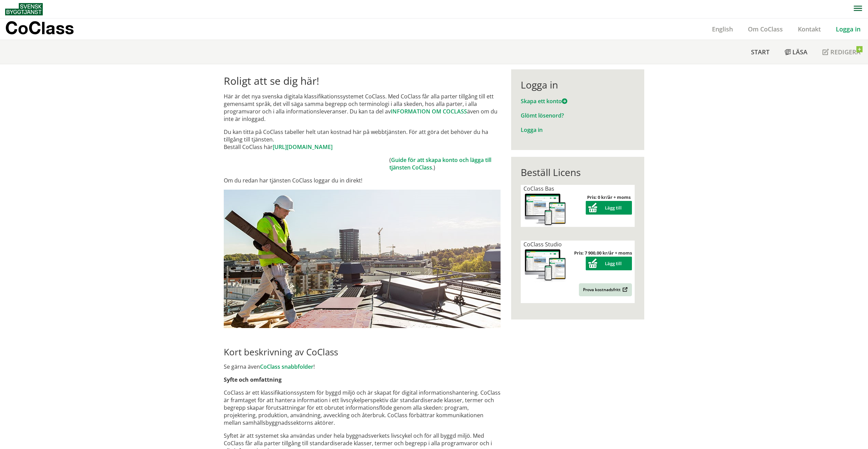 The image size is (868, 449). Describe the element at coordinates (809, 29) in the screenshot. I see `a: Kontakt` at that location.